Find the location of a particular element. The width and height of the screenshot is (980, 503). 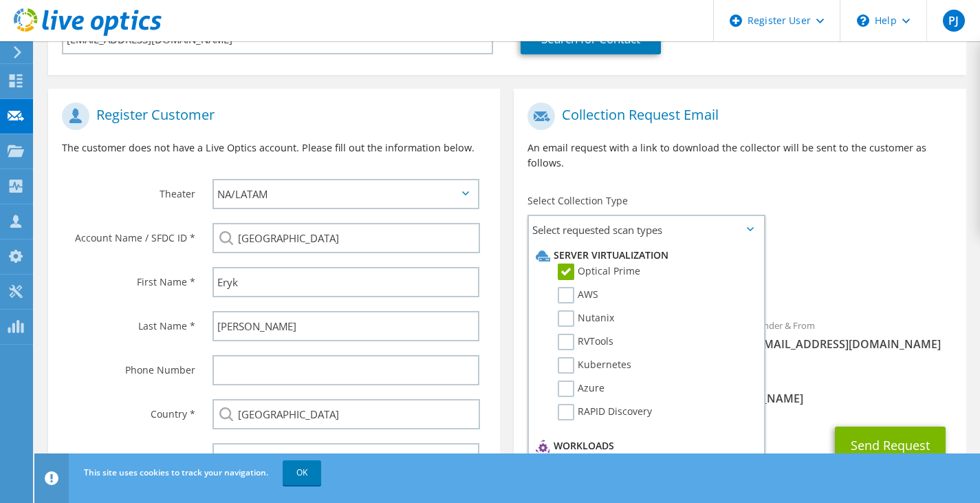

label: First Name * is located at coordinates (129, 278).